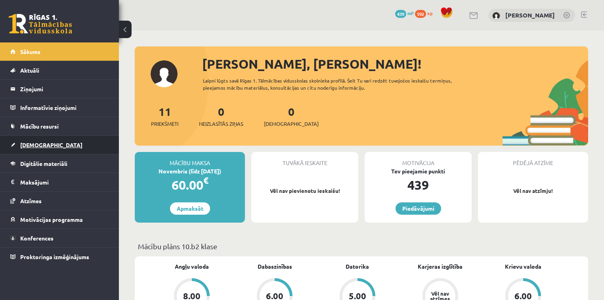 This screenshot has width=604, height=300. Describe the element at coordinates (52, 219) in the screenshot. I see `span: Motivācijas programma` at that location.